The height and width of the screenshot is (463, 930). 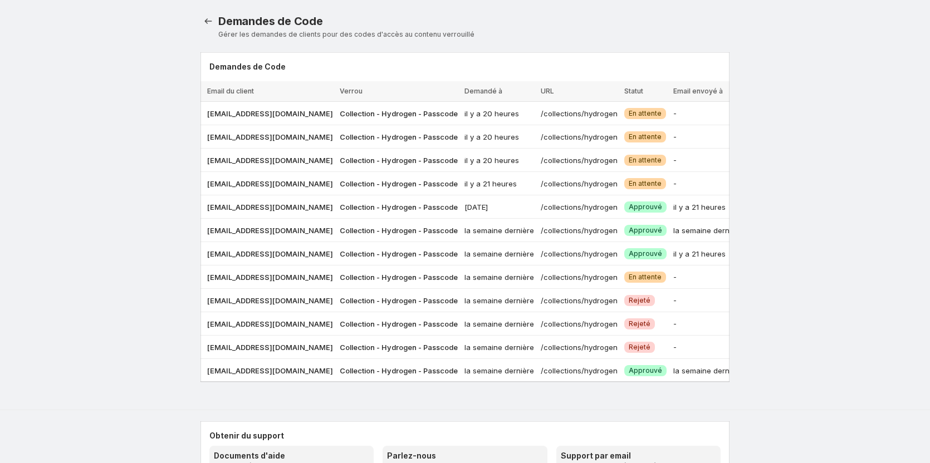 What do you see at coordinates (465, 436) in the screenshot?
I see `h2: Obtenir du support` at bounding box center [465, 436].